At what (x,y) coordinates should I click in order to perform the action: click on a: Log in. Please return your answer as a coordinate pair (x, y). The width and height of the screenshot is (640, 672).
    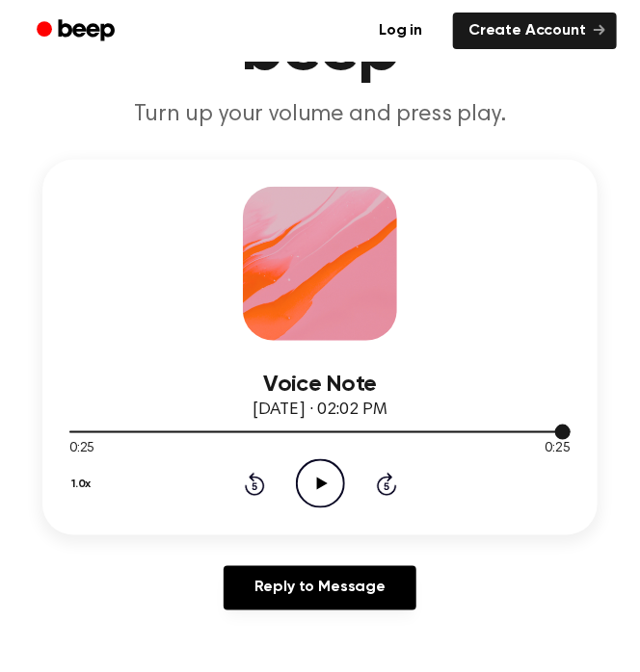
    Looking at the image, I should click on (400, 31).